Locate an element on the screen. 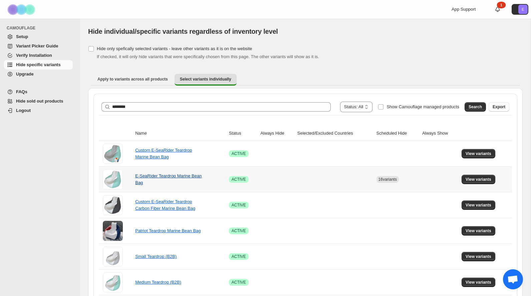  span: Setup is located at coordinates (22, 36).